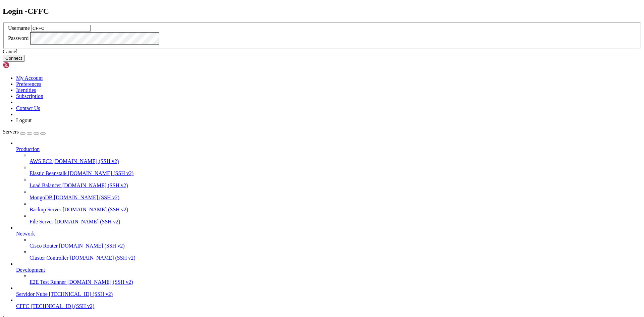  I want to click on span: Production, so click(28, 149).